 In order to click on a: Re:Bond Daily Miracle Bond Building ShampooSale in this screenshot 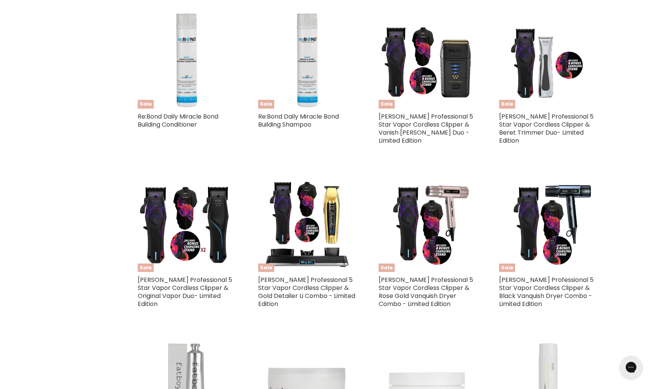, I will do `click(307, 60)`.